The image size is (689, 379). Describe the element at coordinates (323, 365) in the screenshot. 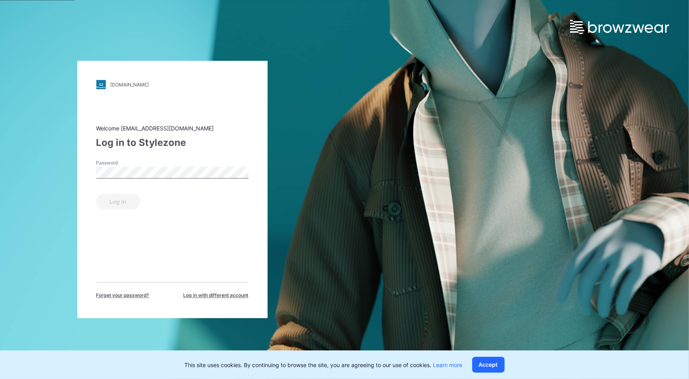

I see `p: This site uses cookies. By continuing to browse the site, you are agreeing to our use of cookies.` at that location.